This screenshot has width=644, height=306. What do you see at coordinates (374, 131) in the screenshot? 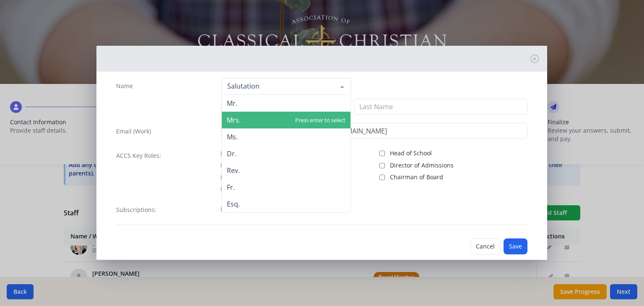
I see `input: contact@site.com` at bounding box center [374, 131].